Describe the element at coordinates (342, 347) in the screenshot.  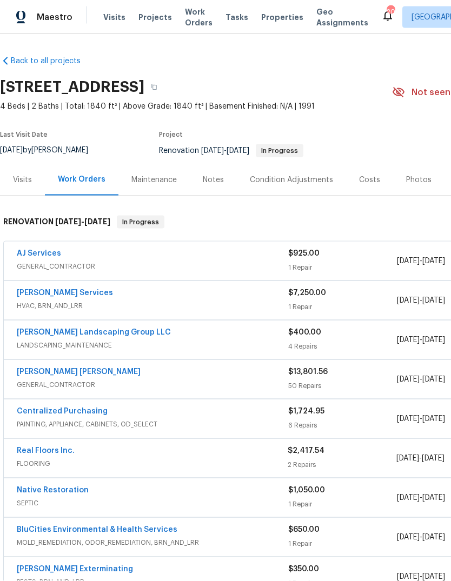
I see `div: 4 Repairs` at that location.